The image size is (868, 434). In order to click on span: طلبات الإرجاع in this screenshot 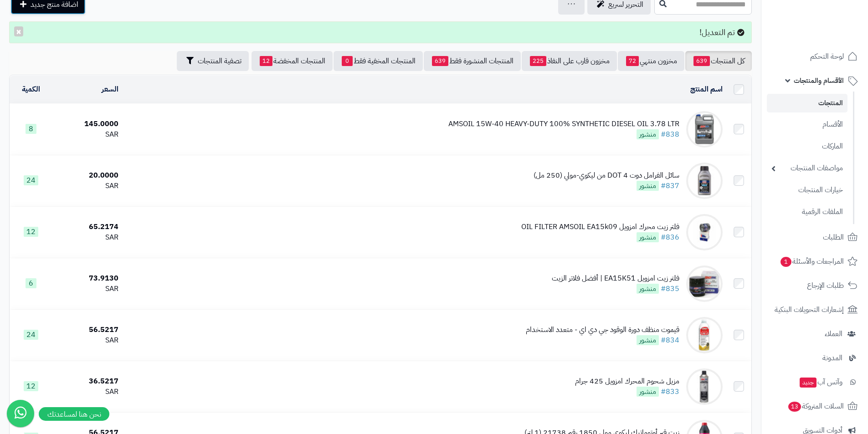, I will do `click(825, 285)`.